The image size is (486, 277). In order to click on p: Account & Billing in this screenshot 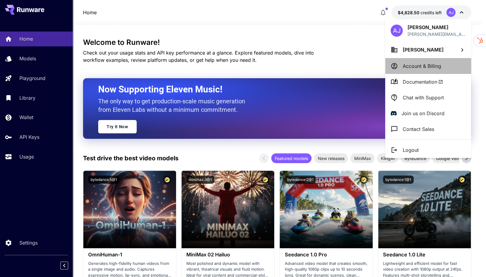, I will do `click(422, 66)`.